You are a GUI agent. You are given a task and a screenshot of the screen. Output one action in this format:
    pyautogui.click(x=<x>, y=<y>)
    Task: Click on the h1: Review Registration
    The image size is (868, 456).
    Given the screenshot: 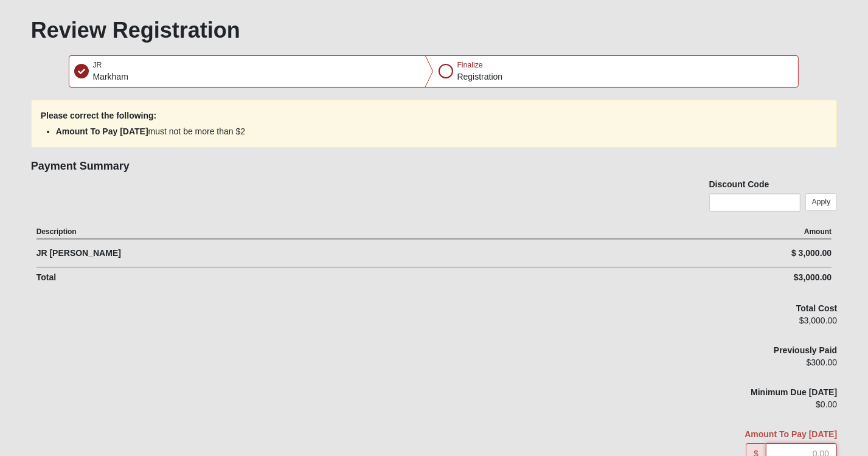 What is the action you would take?
    pyautogui.click(x=434, y=30)
    